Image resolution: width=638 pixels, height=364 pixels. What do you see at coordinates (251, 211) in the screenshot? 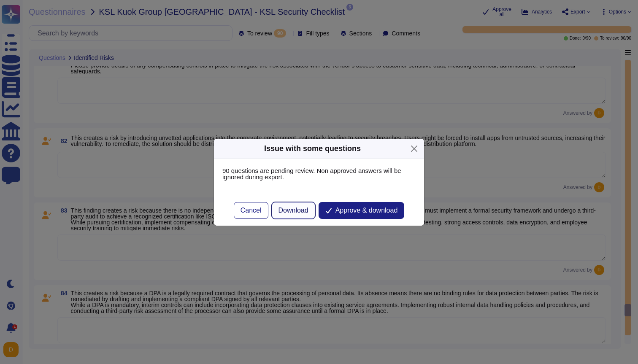
I see `button: Cancel` at bounding box center [251, 211].